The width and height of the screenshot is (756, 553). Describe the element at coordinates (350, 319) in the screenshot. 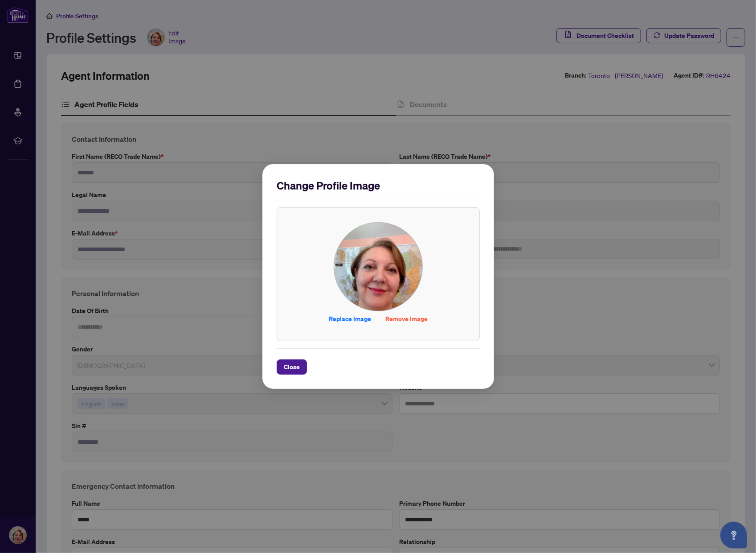

I see `span: Replace Image` at that location.